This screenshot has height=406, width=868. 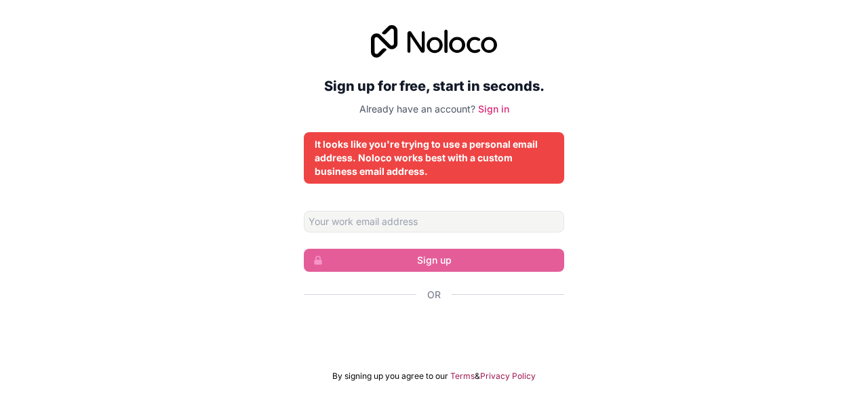 I want to click on span: Or, so click(x=434, y=295).